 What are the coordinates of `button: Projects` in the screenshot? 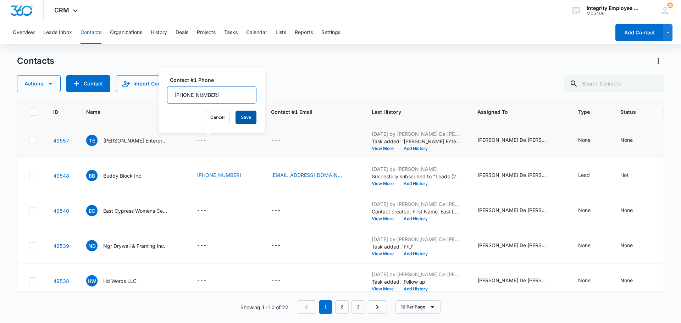 It's located at (206, 33).